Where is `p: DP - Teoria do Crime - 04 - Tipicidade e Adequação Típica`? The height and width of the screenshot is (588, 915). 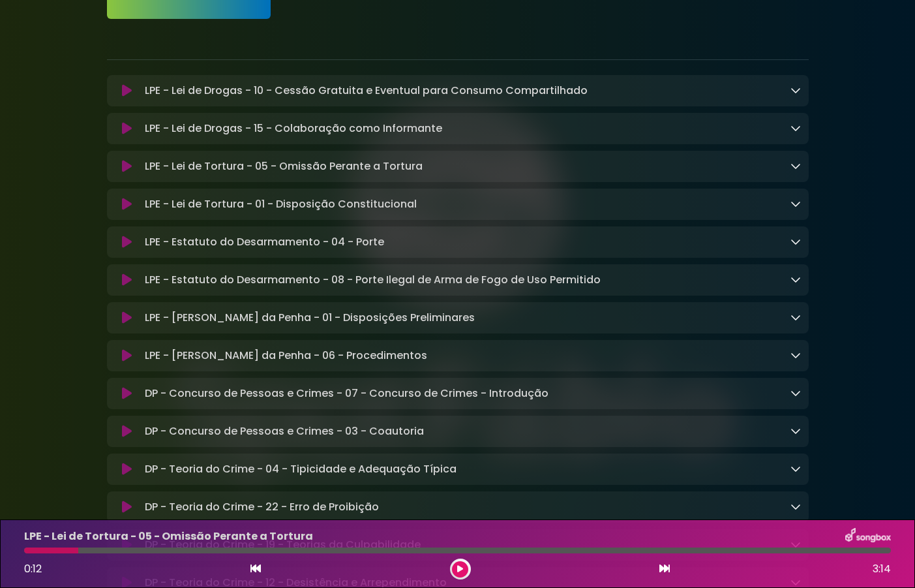 p: DP - Teoria do Crime - 04 - Tipicidade e Adequação Típica is located at coordinates (301, 469).